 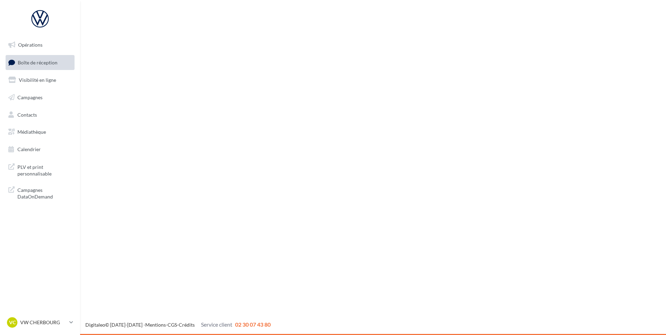 I want to click on span: Opérations, so click(x=30, y=45).